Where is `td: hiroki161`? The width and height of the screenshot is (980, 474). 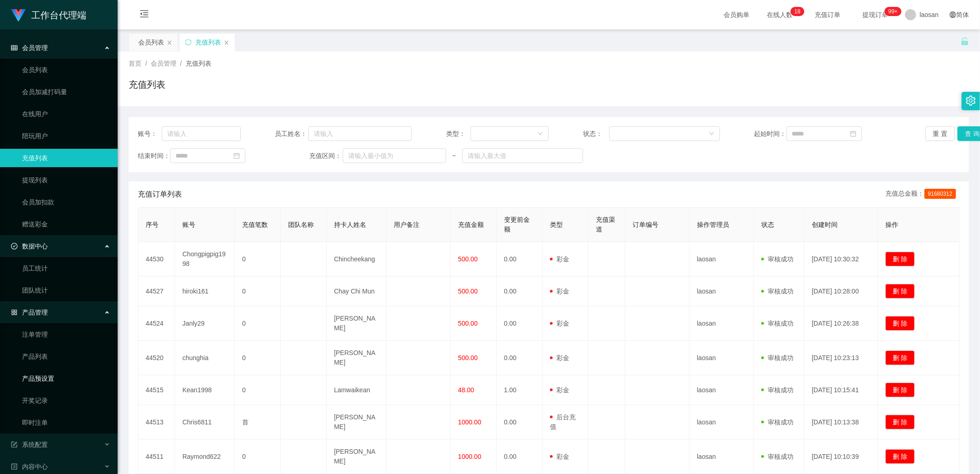 td: hiroki161 is located at coordinates (205, 291).